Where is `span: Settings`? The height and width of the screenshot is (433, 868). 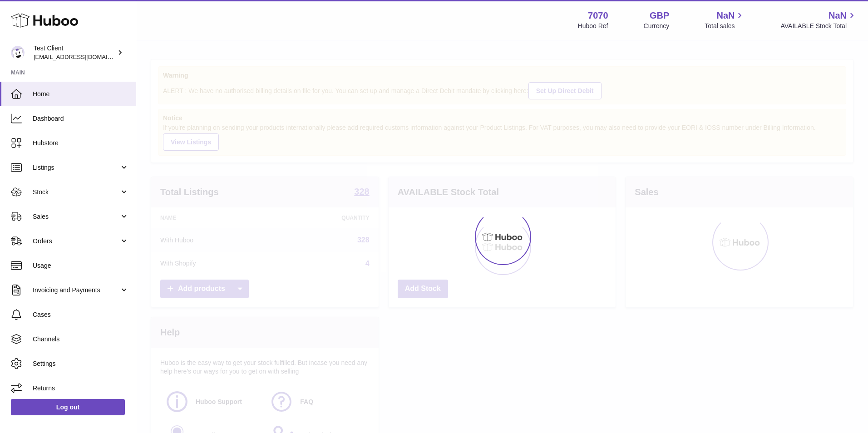
span: Settings is located at coordinates (81, 363).